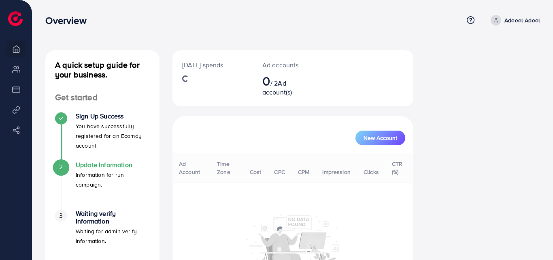 The image size is (553, 260). I want to click on li: Sign Up Success, so click(102, 136).